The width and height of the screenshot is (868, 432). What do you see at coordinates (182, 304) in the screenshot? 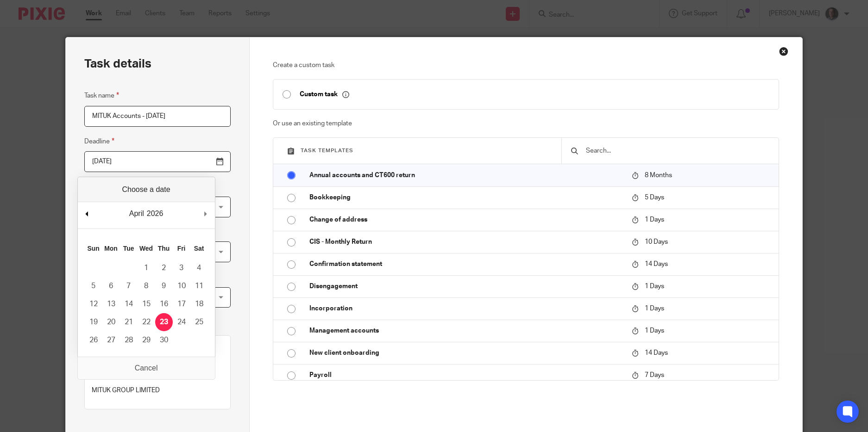
I see `button: 17` at bounding box center [182, 304].